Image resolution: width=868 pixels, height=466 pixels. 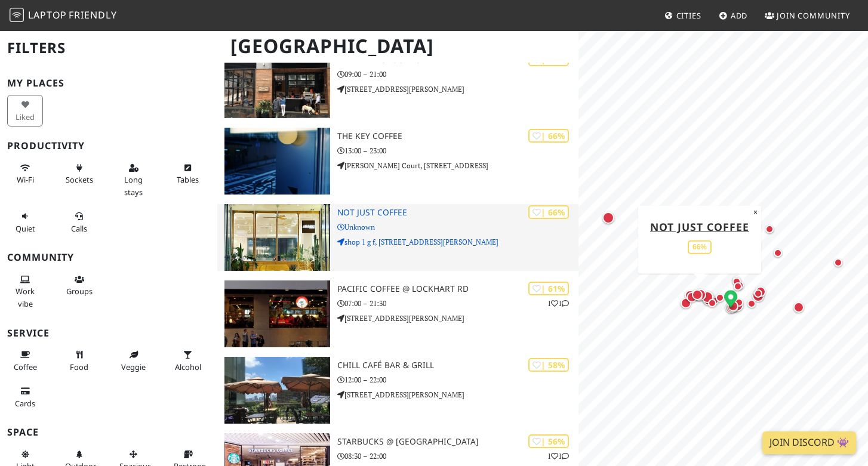 What do you see at coordinates (79, 367) in the screenshot?
I see `span: Food` at bounding box center [79, 367].